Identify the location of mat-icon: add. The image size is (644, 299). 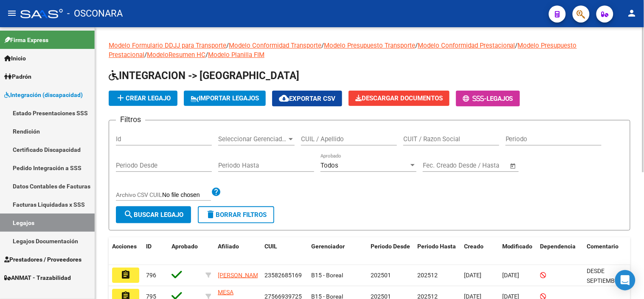
(120, 98).